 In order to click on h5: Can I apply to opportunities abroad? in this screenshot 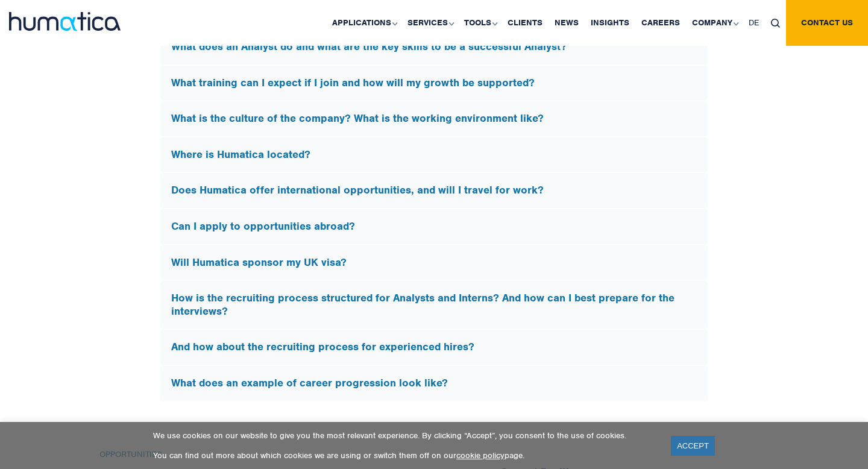, I will do `click(434, 227)`.